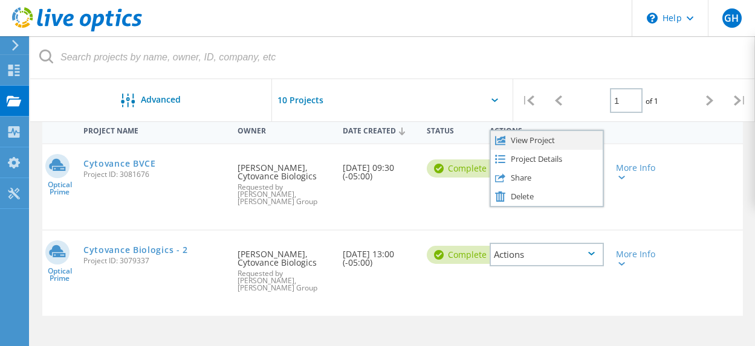 Image resolution: width=755 pixels, height=346 pixels. What do you see at coordinates (452, 129) in the screenshot?
I see `div: Status` at bounding box center [452, 129].